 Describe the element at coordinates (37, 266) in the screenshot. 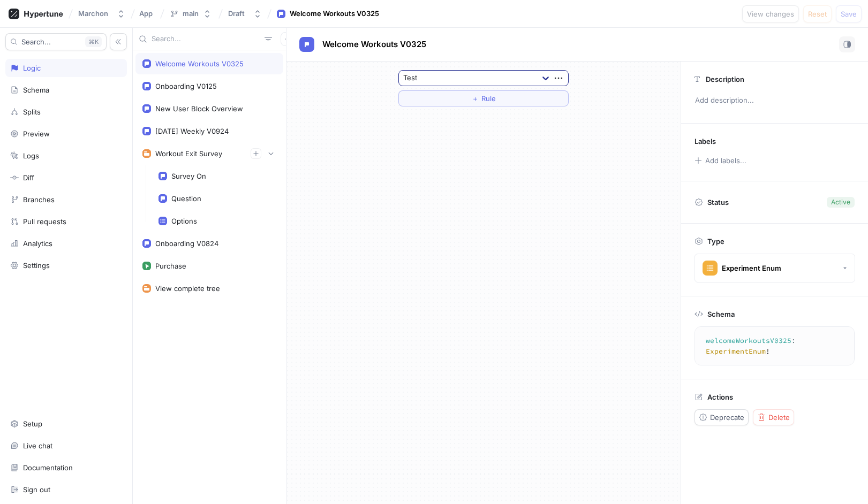

I see `div: Settings` at that location.